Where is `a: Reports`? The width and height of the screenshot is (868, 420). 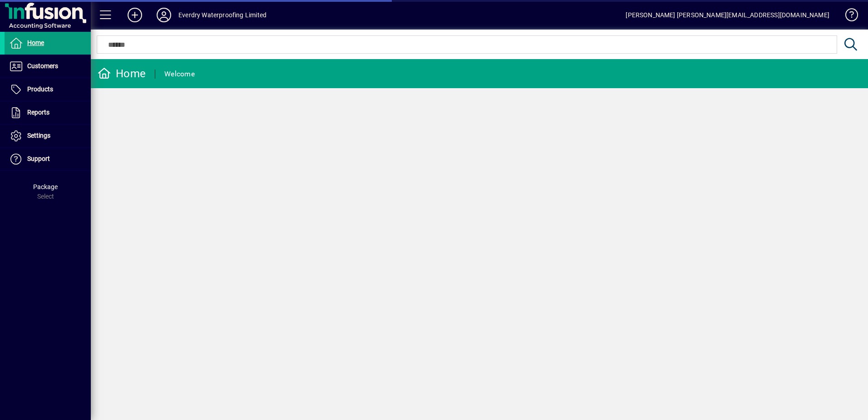 a: Reports is located at coordinates (47, 112).